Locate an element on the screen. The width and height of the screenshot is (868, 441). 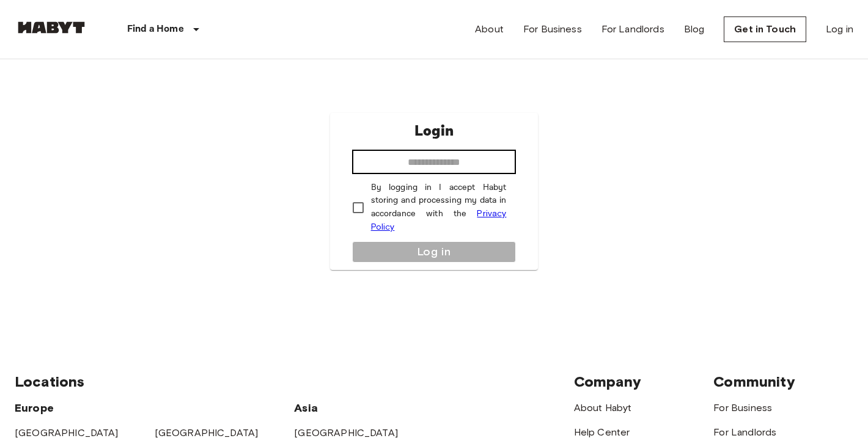
img: Habyt is located at coordinates (52, 27).